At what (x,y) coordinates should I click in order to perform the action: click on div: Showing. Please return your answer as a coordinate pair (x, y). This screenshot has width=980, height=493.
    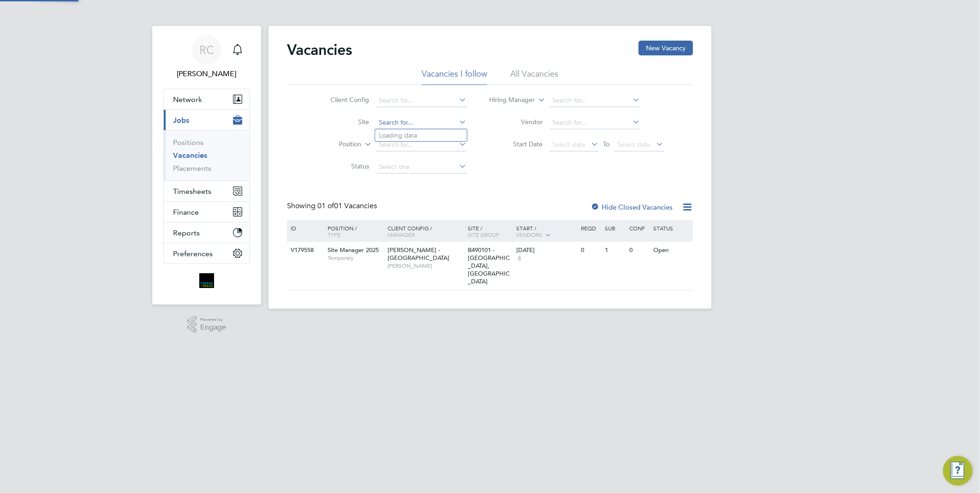
    Looking at the image, I should click on (333, 206).